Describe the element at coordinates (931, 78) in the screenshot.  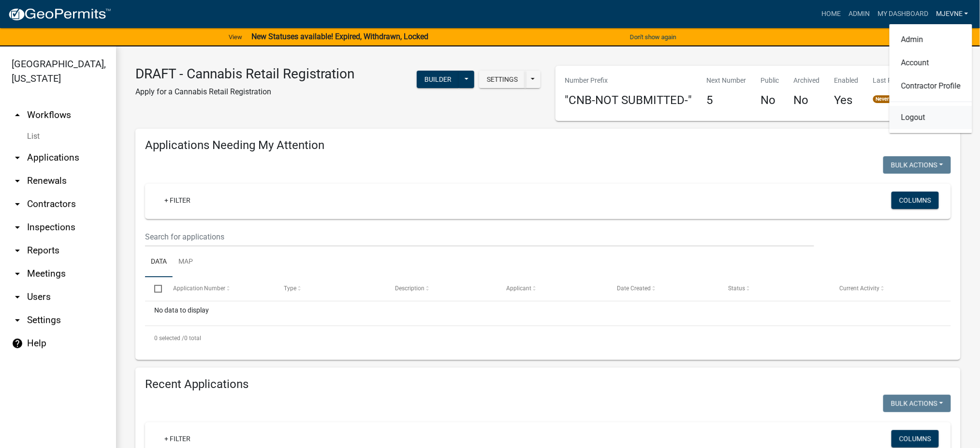
I see `div: MJevne` at that location.